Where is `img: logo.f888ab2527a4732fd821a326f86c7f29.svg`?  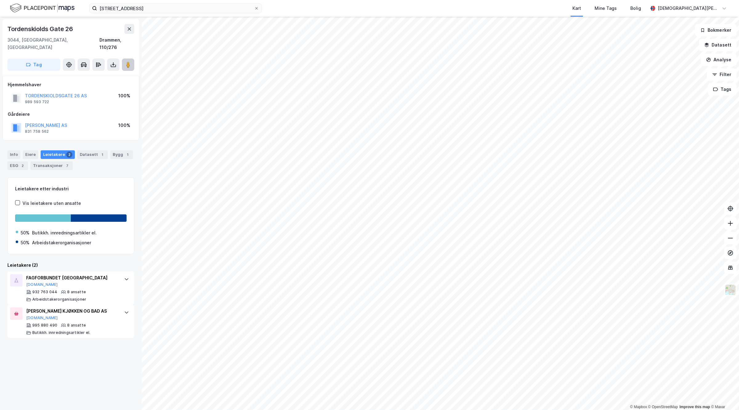
img: logo.f888ab2527a4732fd821a326f86c7f29.svg is located at coordinates (42, 8).